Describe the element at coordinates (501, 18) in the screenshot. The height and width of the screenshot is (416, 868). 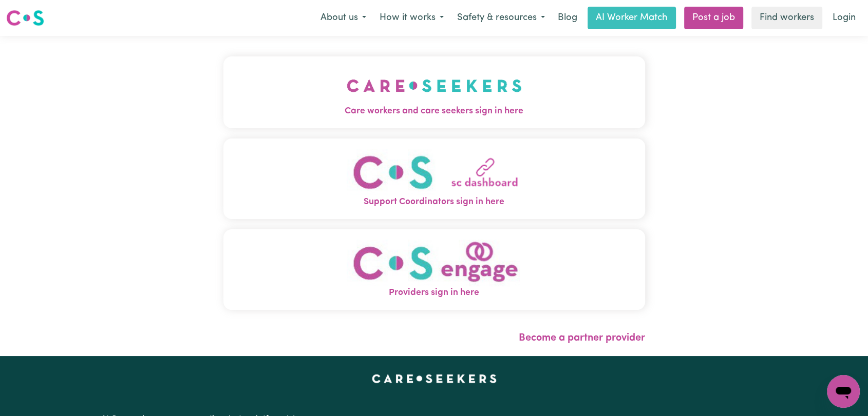
I see `button: Safety & resources` at that location.